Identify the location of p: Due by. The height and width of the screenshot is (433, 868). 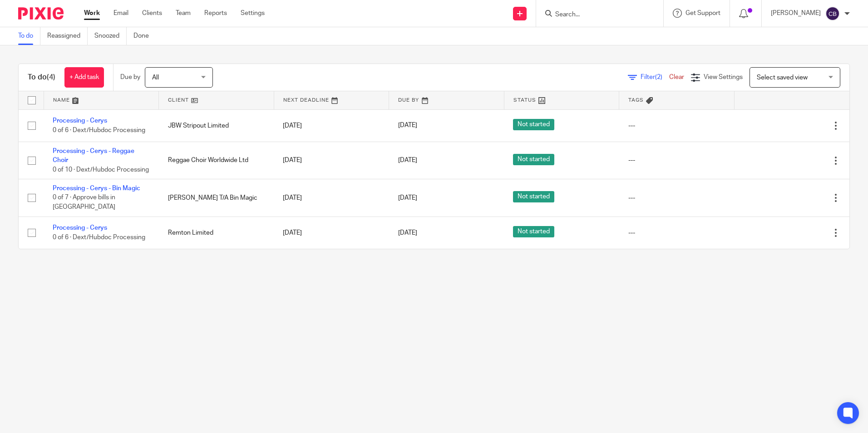
(130, 77).